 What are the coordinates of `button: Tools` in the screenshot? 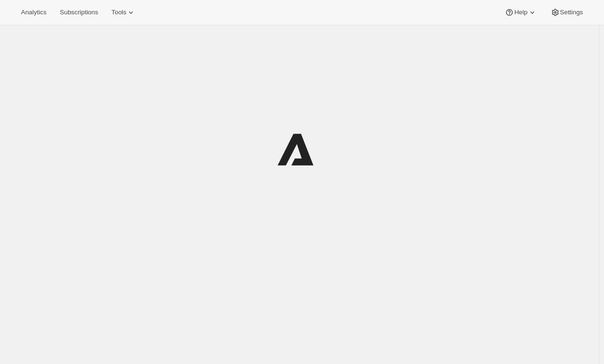 It's located at (123, 12).